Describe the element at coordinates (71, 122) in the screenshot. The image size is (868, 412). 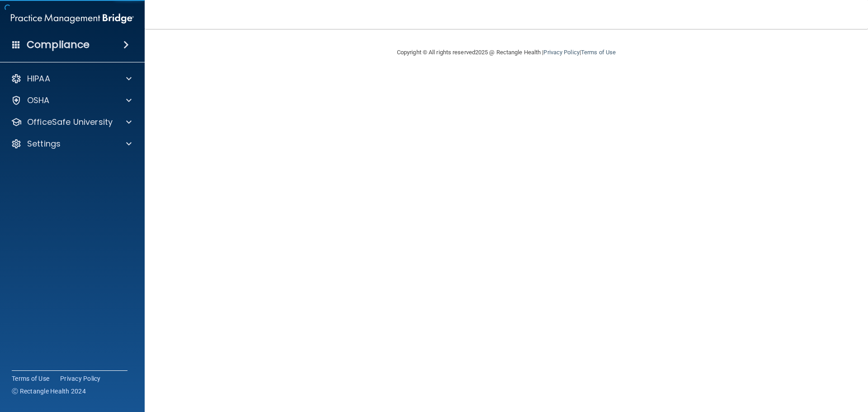
I see `a: OfficeSafe University` at that location.